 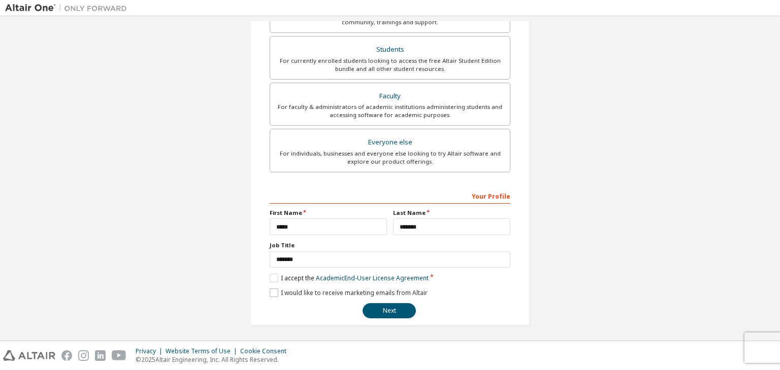 I want to click on div: Everyone else, so click(x=390, y=143).